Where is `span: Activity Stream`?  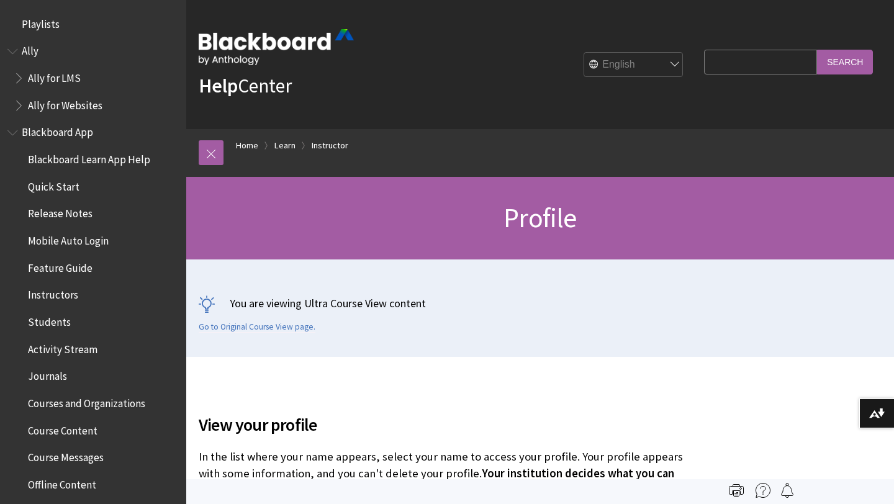 span: Activity Stream is located at coordinates (63, 347).